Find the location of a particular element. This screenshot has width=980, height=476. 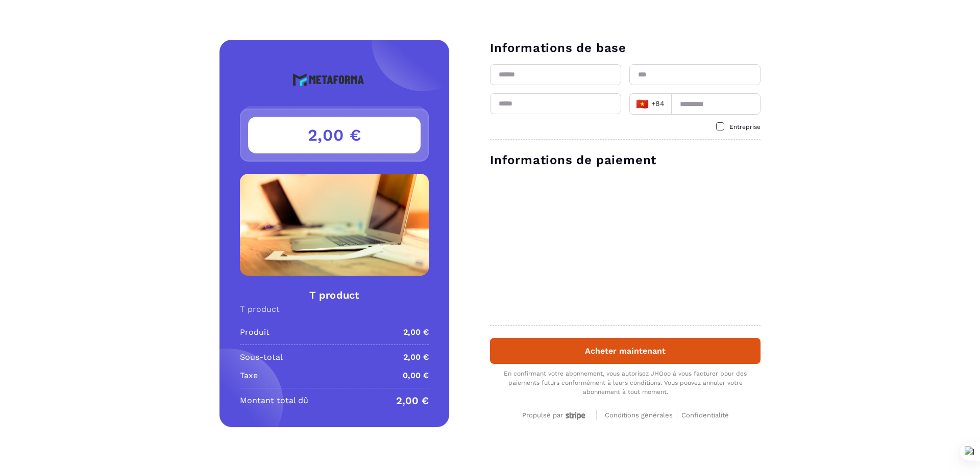

a: Conditions générales is located at coordinates (641, 415).